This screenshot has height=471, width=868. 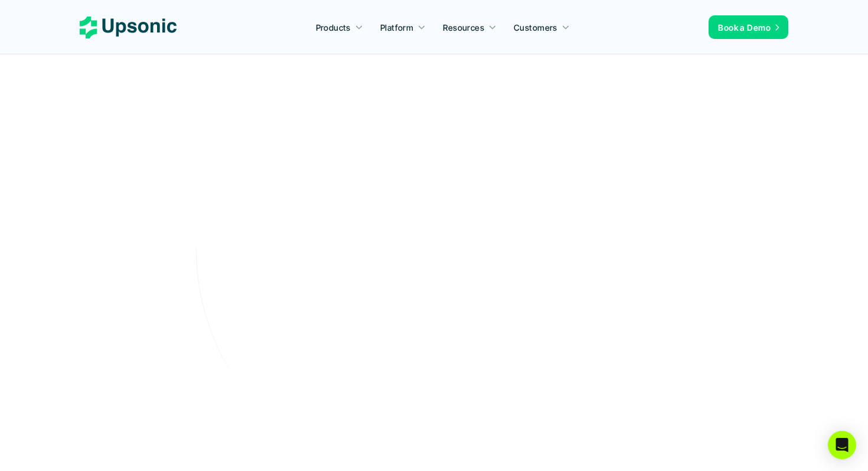 I want to click on a: Products, so click(x=340, y=28).